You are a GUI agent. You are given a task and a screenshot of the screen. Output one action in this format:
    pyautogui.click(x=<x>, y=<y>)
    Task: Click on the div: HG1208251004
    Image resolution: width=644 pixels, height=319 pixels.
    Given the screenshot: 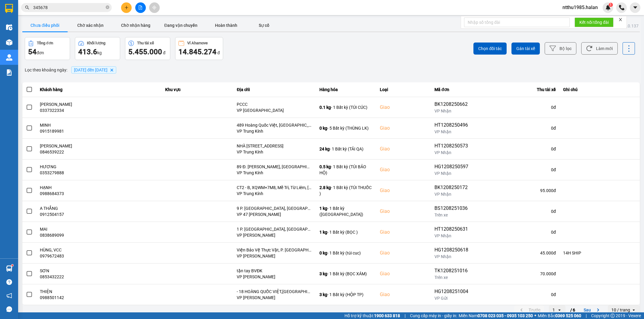 What is the action you would take?
    pyautogui.click(x=453, y=292)
    